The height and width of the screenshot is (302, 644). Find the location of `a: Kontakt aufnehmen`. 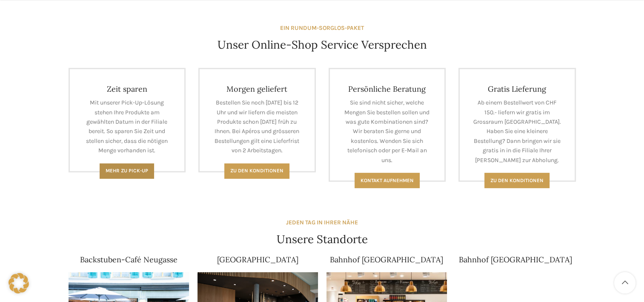

a: Kontakt aufnehmen is located at coordinates (387, 180).